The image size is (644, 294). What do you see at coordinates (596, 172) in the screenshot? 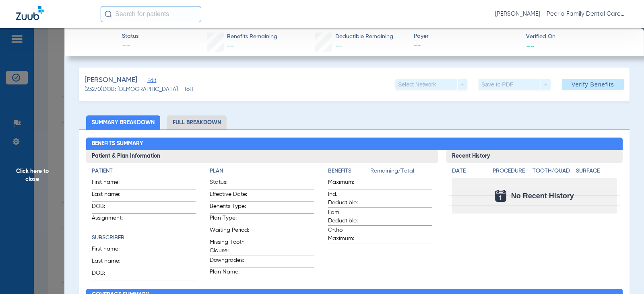
I see `app-breakdown-title: Surface` at bounding box center [596, 172].